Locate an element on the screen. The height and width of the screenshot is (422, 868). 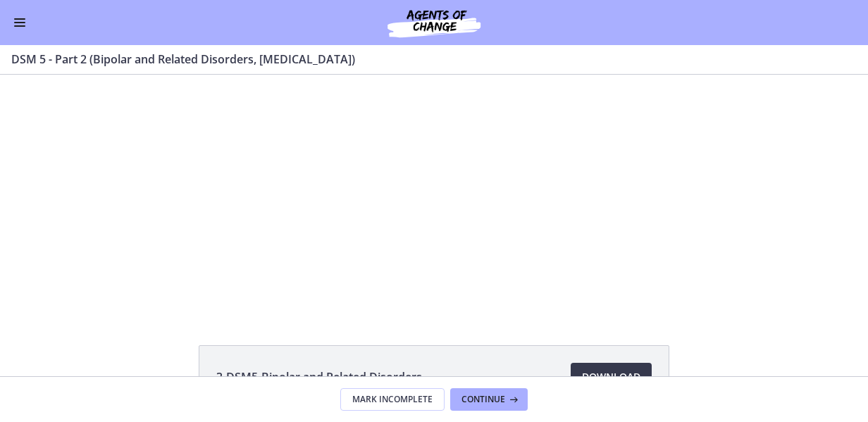
span: Continue is located at coordinates (483, 400).